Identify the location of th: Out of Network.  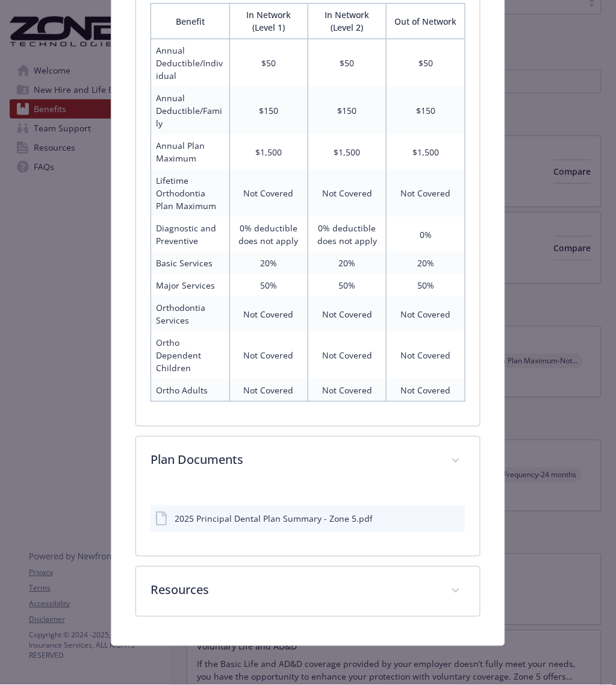
(425, 21).